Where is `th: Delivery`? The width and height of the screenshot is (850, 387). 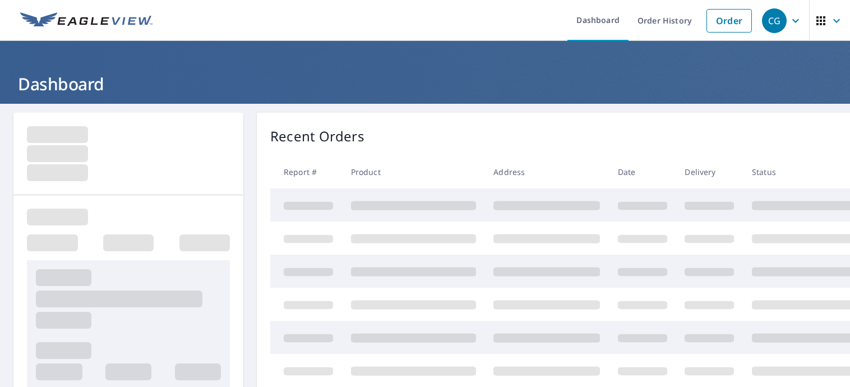
th: Delivery is located at coordinates (709, 171).